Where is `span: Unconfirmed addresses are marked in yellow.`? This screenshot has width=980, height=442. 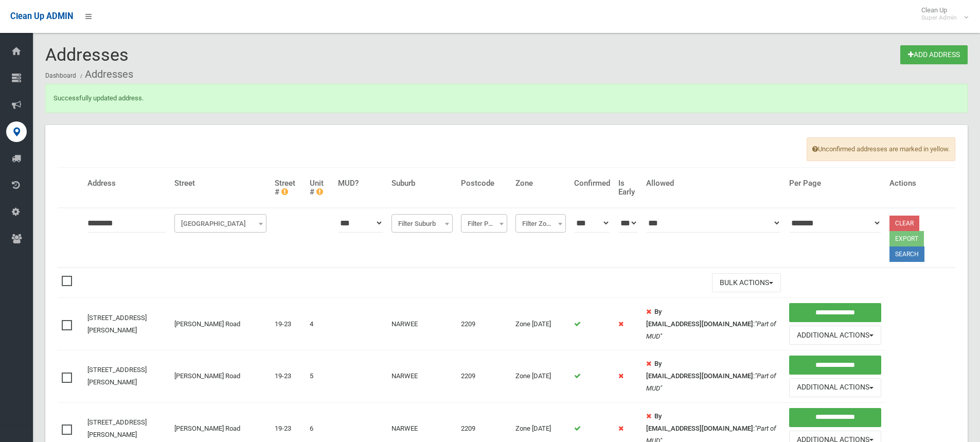
span: Unconfirmed addresses are marked in yellow. is located at coordinates (881, 149).